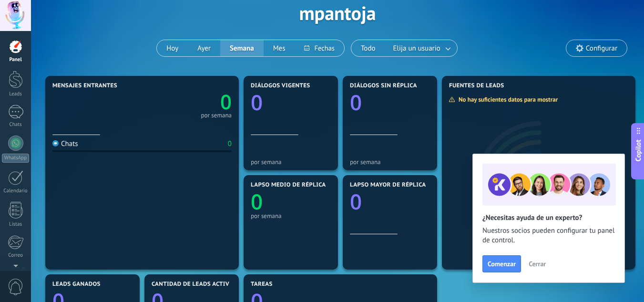  Describe the element at coordinates (16, 255) in the screenshot. I see `div: Correo` at that location.